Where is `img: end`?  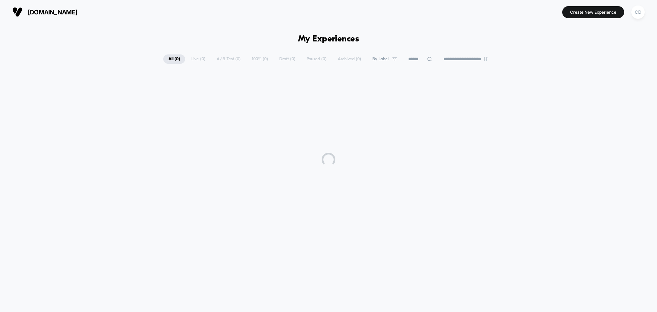 img: end is located at coordinates (486, 59).